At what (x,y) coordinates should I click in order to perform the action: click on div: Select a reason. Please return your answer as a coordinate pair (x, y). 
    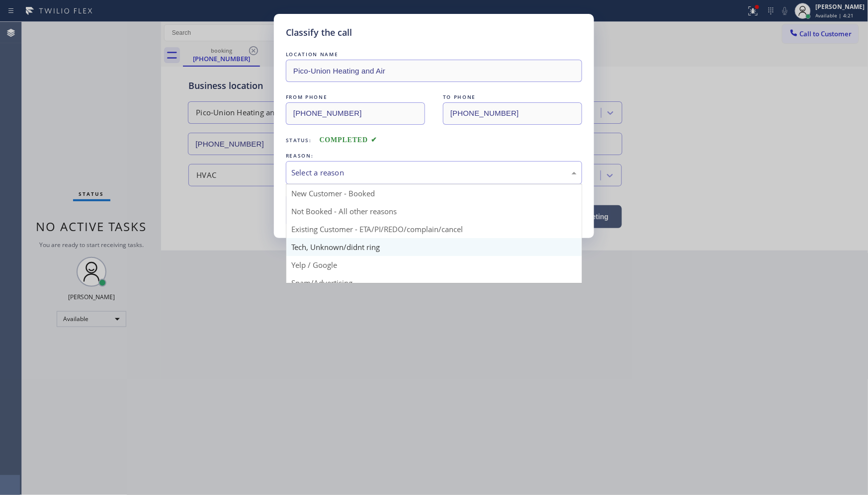
    Looking at the image, I should click on (434, 172).